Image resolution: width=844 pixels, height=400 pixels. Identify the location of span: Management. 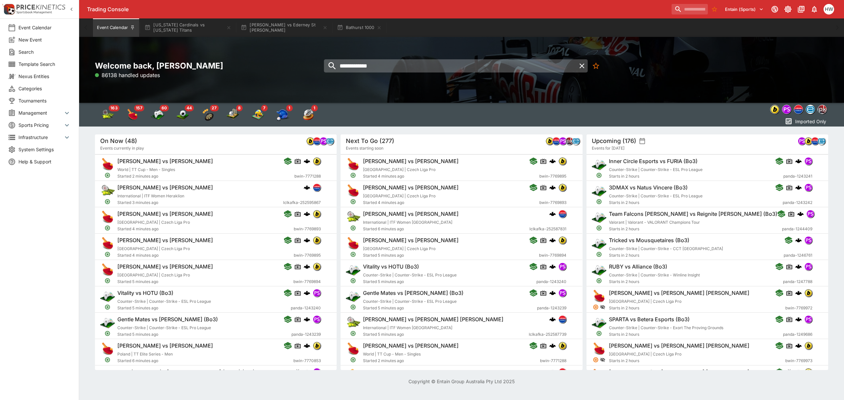
(41, 113).